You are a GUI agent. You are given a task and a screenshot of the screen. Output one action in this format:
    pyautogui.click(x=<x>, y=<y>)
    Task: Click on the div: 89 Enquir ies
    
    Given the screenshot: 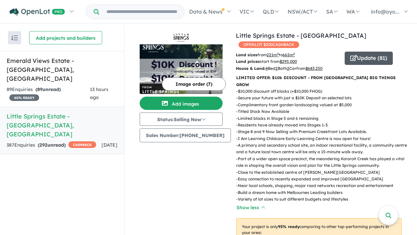 What is the action you would take?
    pyautogui.click(x=48, y=94)
    